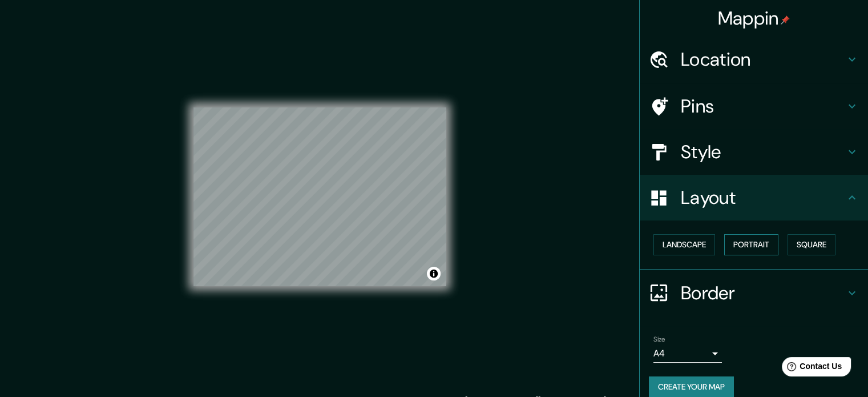 The width and height of the screenshot is (868, 397). Describe the element at coordinates (763, 152) in the screenshot. I see `h4: Style` at that location.